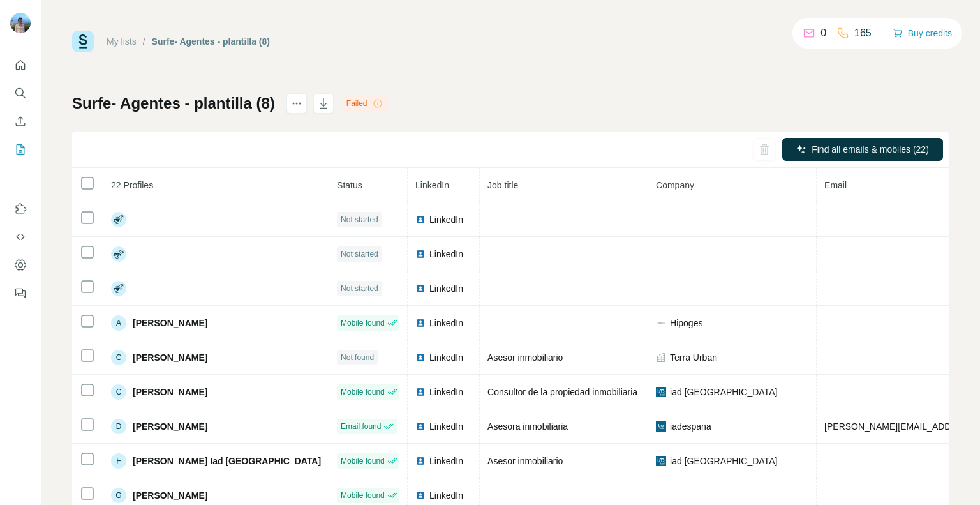  I want to click on span: Company, so click(675, 185).